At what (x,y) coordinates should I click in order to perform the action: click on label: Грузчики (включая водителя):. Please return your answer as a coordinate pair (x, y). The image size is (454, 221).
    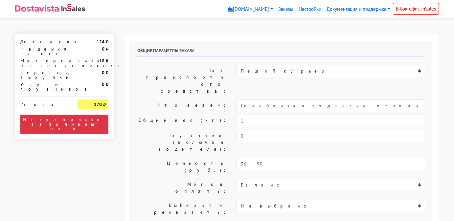
    Looking at the image, I should click on (182, 142).